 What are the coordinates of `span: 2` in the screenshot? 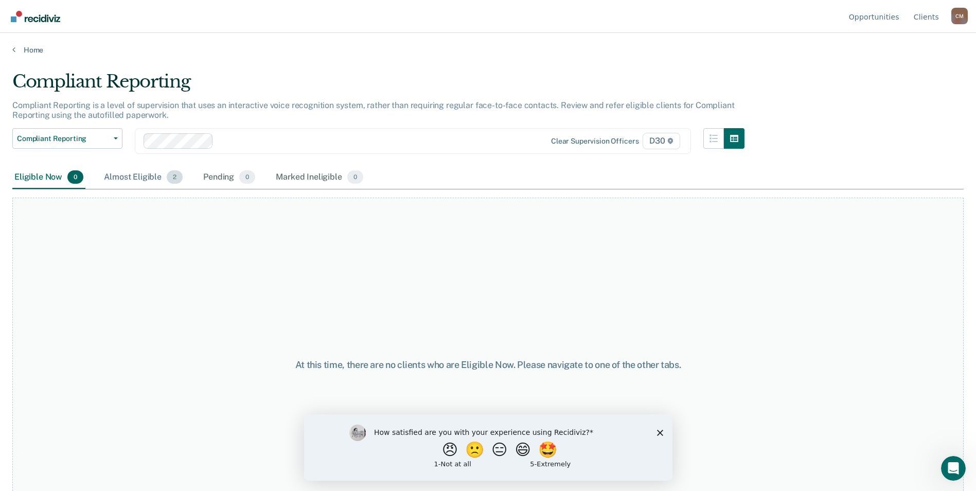 It's located at (174, 177).